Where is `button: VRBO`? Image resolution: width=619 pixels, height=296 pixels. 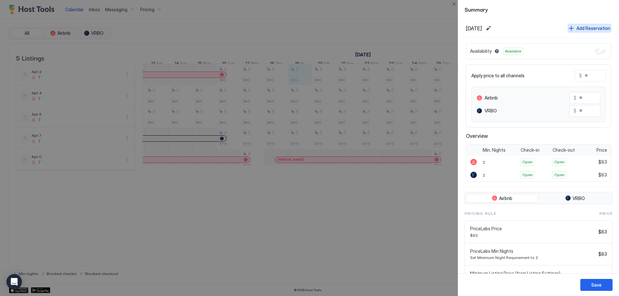
button: VRBO is located at coordinates (575, 199).